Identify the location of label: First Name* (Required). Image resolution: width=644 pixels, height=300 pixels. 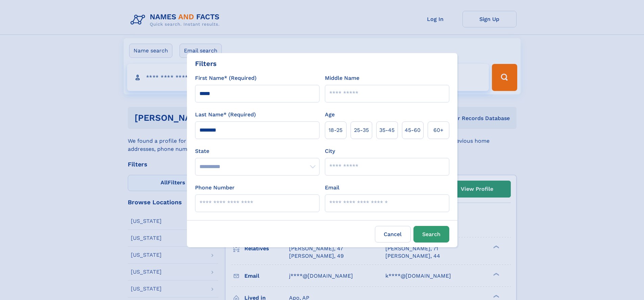
(226, 78).